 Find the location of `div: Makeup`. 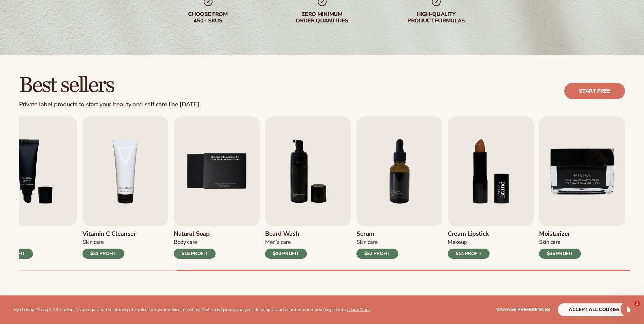

div: Makeup is located at coordinates (469, 242).